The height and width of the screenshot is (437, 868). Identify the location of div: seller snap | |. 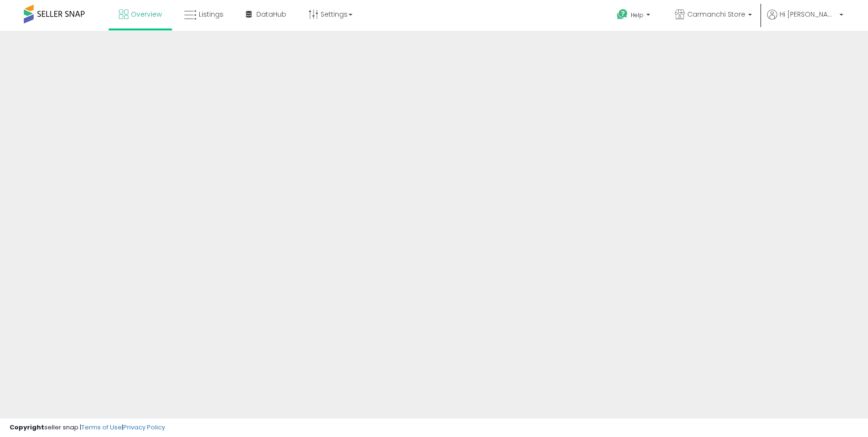
(87, 428).